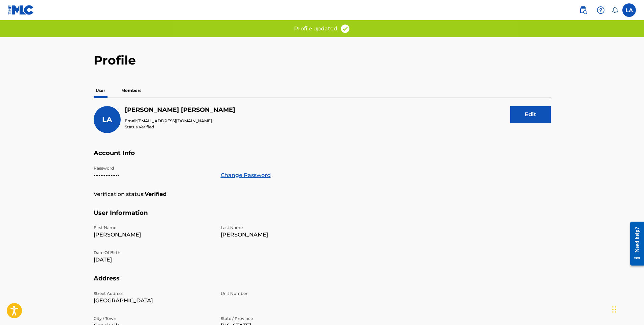 The width and height of the screenshot is (644, 325). I want to click on button: Edit, so click(531, 114).